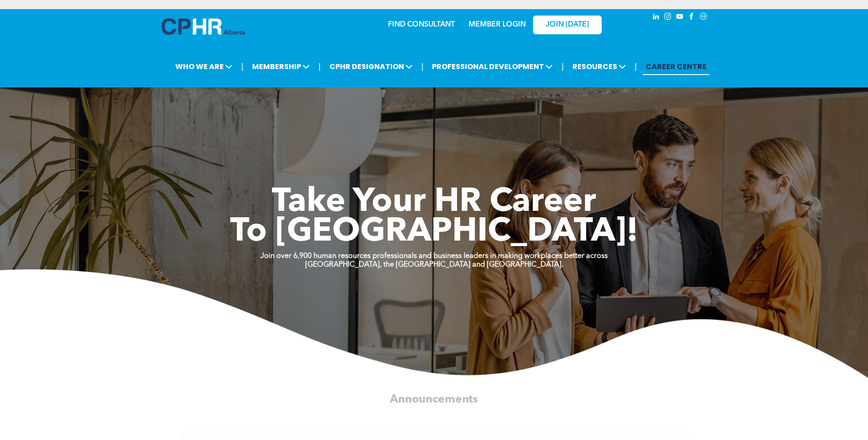 The height and width of the screenshot is (440, 868). Describe the element at coordinates (492, 66) in the screenshot. I see `span: PROFESSIONAL DEVELOPMENT` at that location.